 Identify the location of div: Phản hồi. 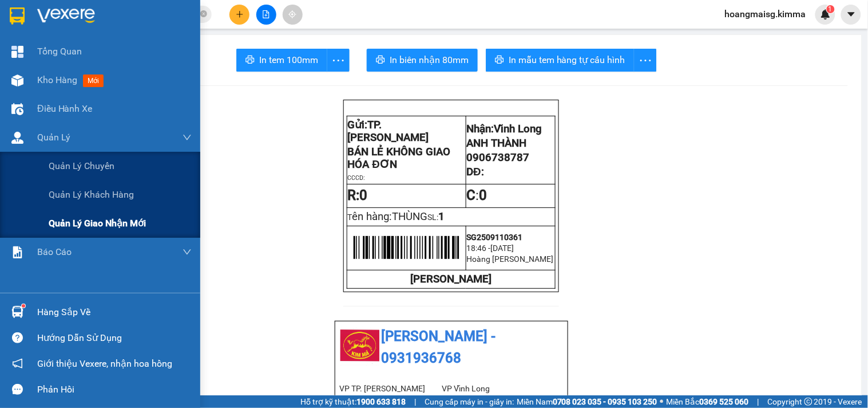
(114, 389).